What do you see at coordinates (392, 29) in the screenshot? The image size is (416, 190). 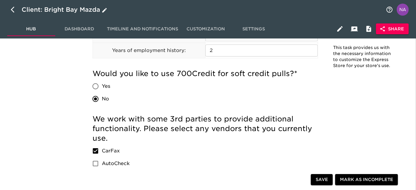 I see `button: Share` at bounding box center [392, 29].